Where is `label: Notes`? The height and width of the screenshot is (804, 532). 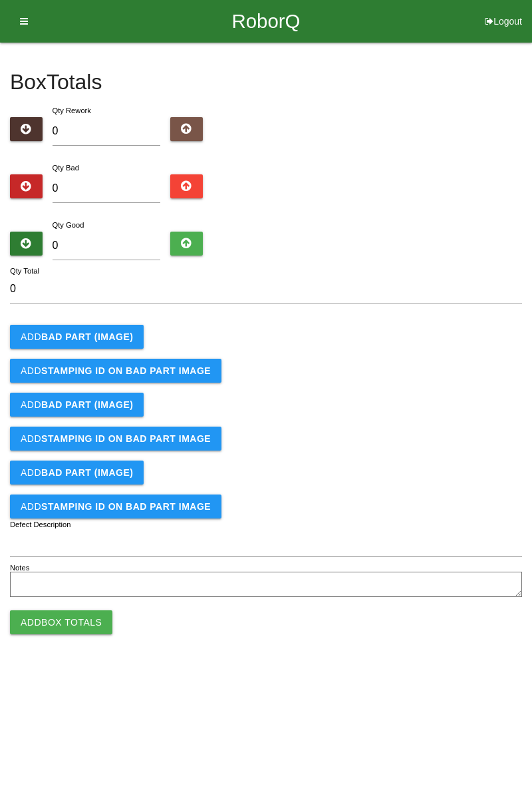
label: Notes is located at coordinates (19, 567).